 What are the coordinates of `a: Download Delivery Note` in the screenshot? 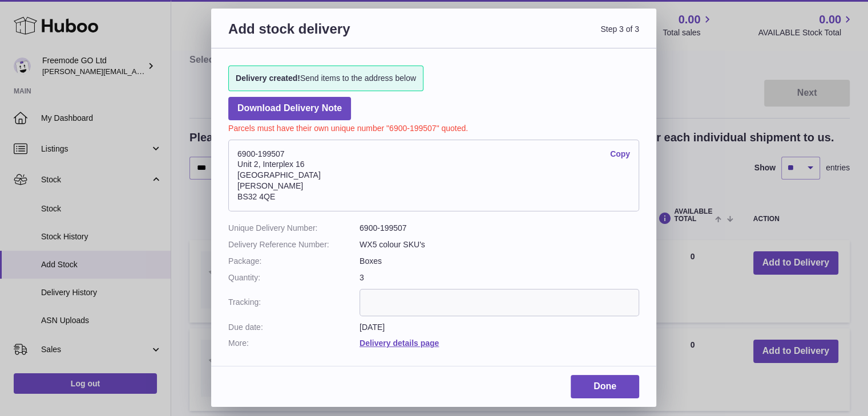 It's located at (289, 109).